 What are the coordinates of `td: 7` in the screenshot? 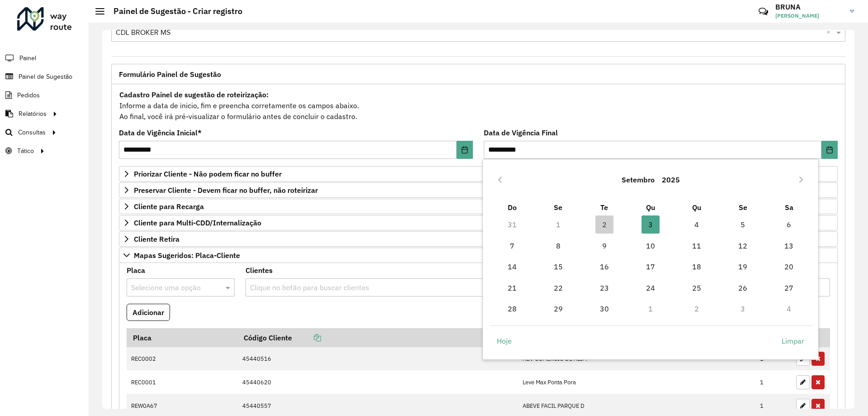 It's located at (512, 246).